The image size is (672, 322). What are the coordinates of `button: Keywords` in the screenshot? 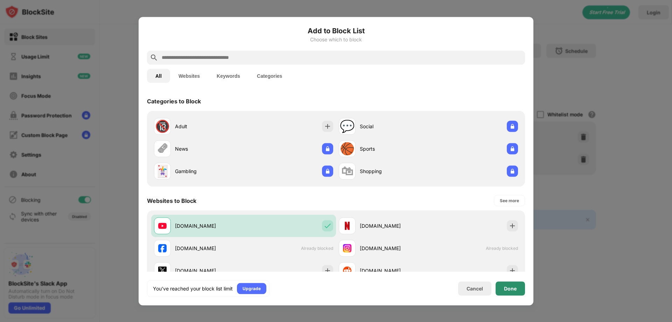 It's located at (228, 76).